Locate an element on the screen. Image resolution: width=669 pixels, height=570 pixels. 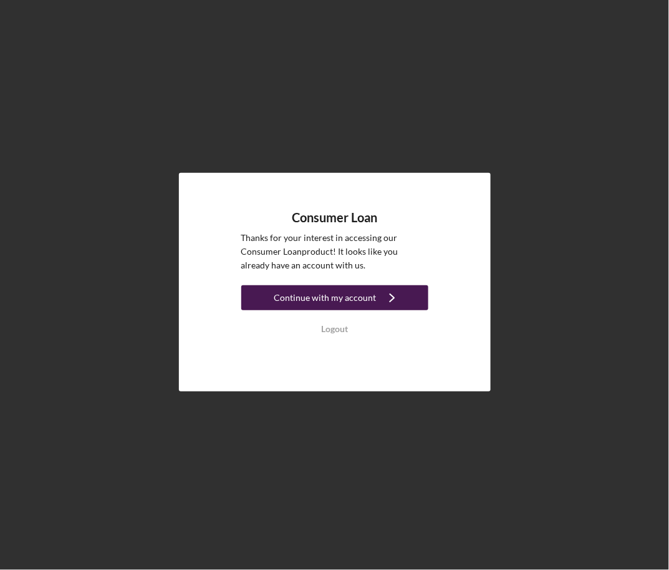
div: Continue with my account is located at coordinates (326, 298).